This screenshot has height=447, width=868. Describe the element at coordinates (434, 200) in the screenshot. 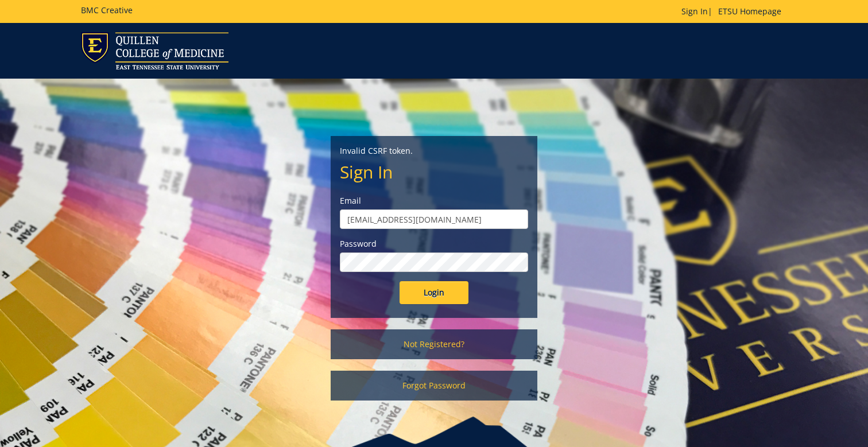

I see `label: Email` at that location.